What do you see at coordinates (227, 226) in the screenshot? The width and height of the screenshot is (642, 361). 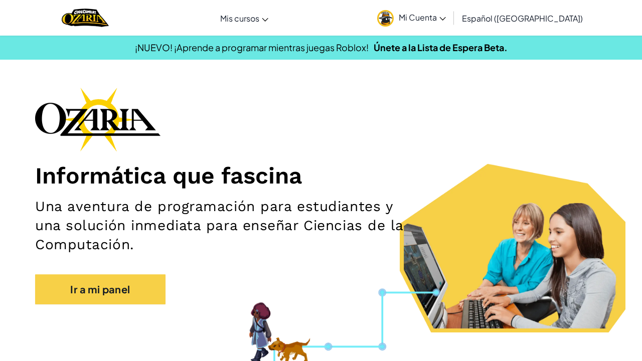 I see `h2: Una aventura de programación para estudiantes y una solución inmediata para enseñar Ciencias de l...` at bounding box center [227, 226].